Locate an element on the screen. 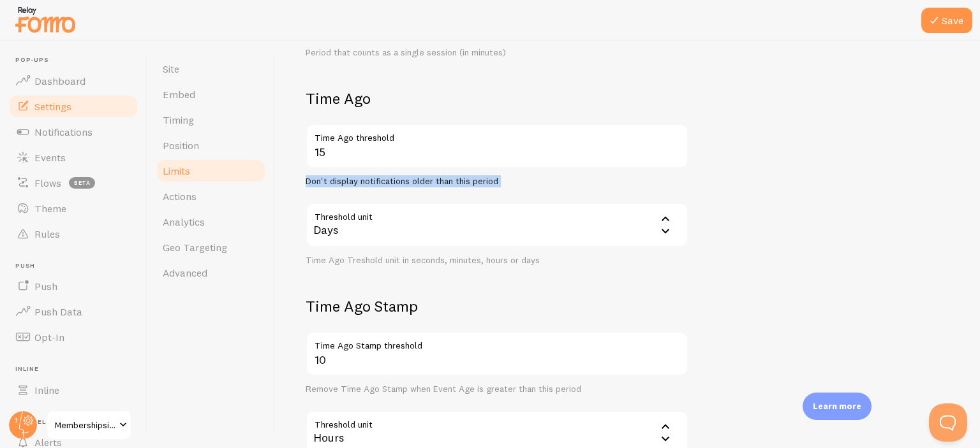 The width and height of the screenshot is (980, 448). a: Inline is located at coordinates (74, 391).